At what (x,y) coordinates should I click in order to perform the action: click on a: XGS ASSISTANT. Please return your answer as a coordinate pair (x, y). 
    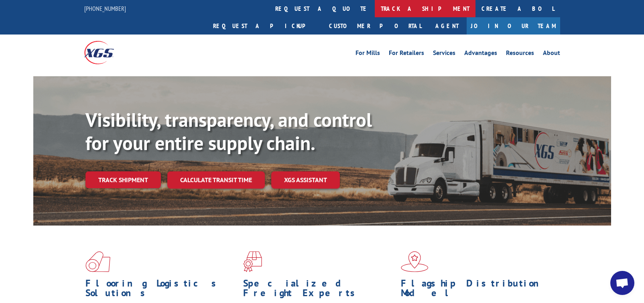
    Looking at the image, I should click on (305, 180).